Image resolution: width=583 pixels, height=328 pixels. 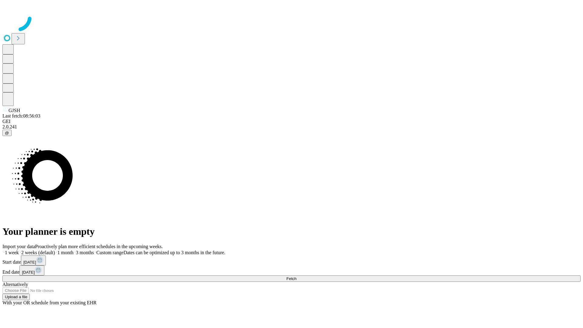 What do you see at coordinates (21, 116) in the screenshot?
I see `span: Last fetch: 08:56:03` at bounding box center [21, 116].